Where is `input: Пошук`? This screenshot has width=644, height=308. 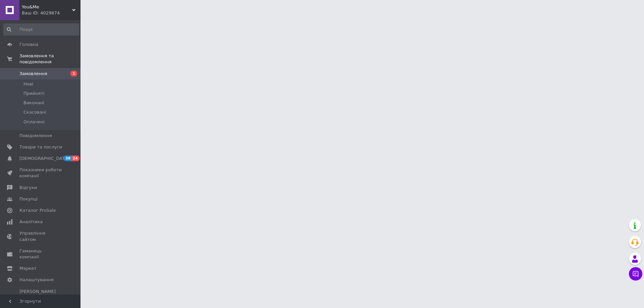
input: Пошук is located at coordinates (41, 29).